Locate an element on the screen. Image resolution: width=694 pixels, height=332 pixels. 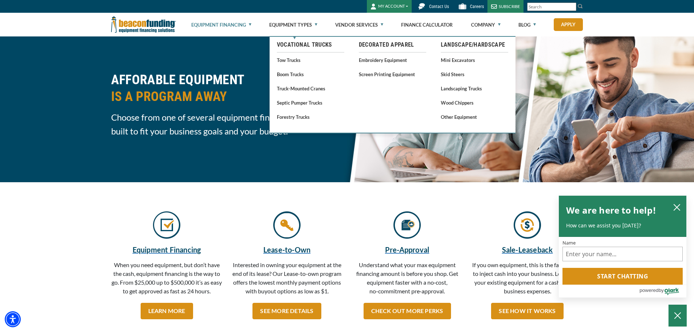
a: Sale-Leaseback is located at coordinates (528, 250).